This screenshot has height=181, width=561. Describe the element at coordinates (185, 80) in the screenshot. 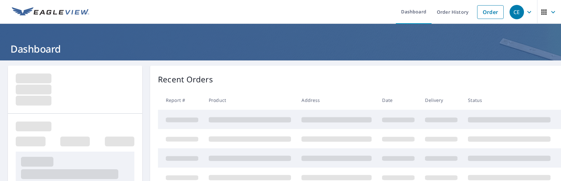

I see `p: Recent Orders` at that location.